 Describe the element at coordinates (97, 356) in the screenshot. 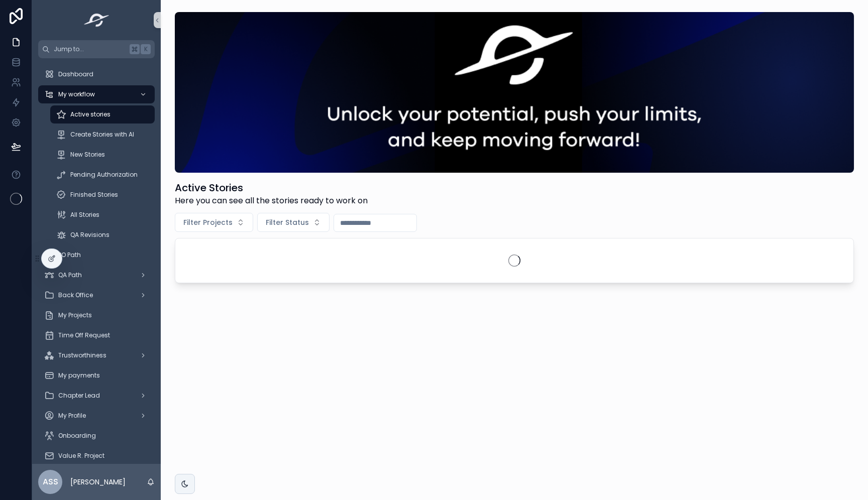

I see `a: Trustworthiness` at that location.